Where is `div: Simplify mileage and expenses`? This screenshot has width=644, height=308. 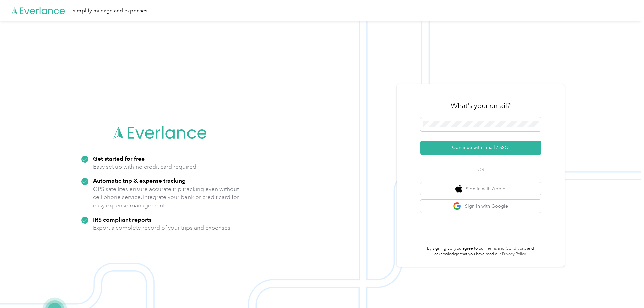 div: Simplify mileage and expenses is located at coordinates (110, 11).